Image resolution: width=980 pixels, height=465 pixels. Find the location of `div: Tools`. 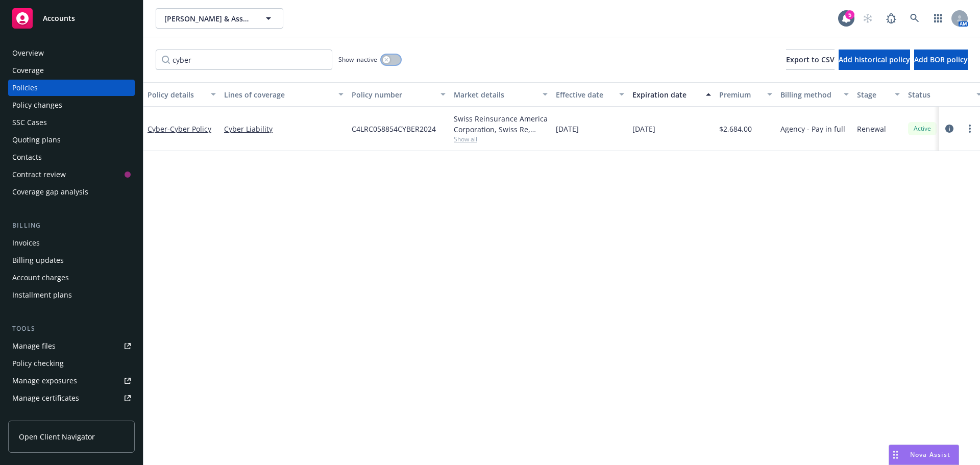

div: Tools is located at coordinates (72, 329).